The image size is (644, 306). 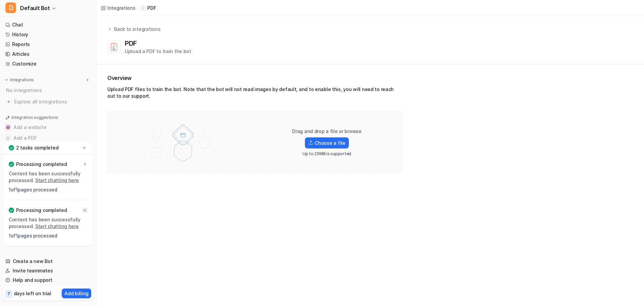 I want to click on a: Chat, so click(x=48, y=25).